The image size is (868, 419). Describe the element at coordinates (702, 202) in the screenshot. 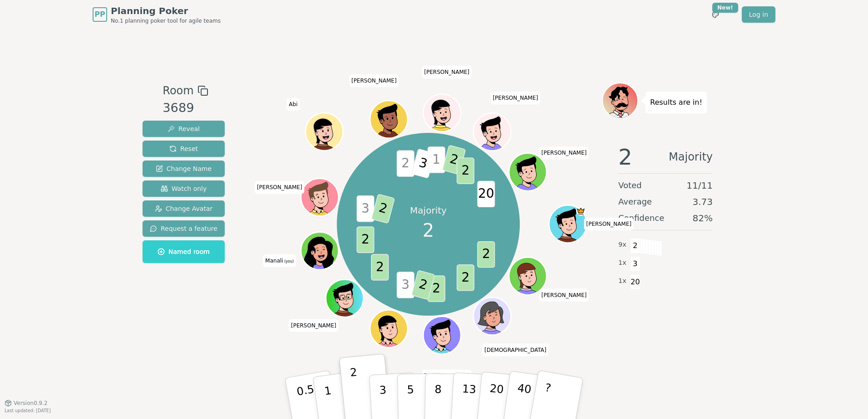

I see `span: 3.73` at that location.